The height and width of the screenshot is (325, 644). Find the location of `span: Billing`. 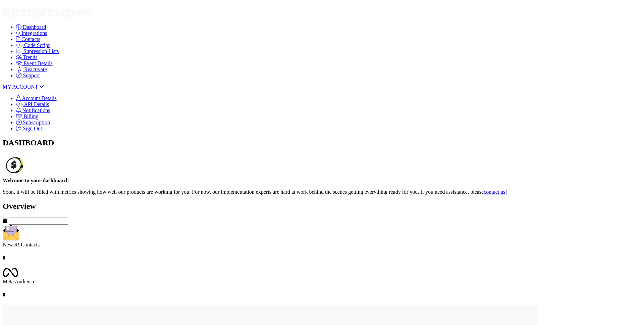

span: Billing is located at coordinates (31, 116).